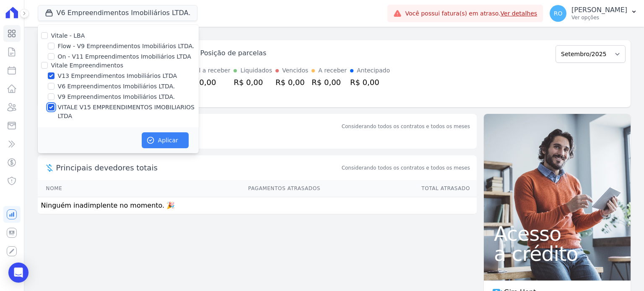 This screenshot has width=644, height=291. What do you see at coordinates (406, 168) in the screenshot?
I see `span: Considerando todos os contratos e todos os meses` at bounding box center [406, 168].